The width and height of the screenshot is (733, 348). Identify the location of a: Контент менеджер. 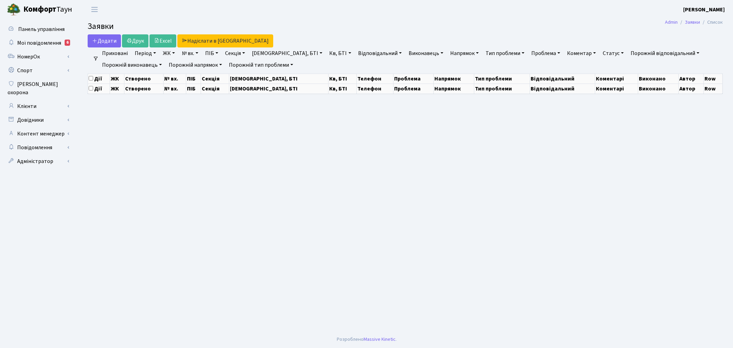
(38, 134).